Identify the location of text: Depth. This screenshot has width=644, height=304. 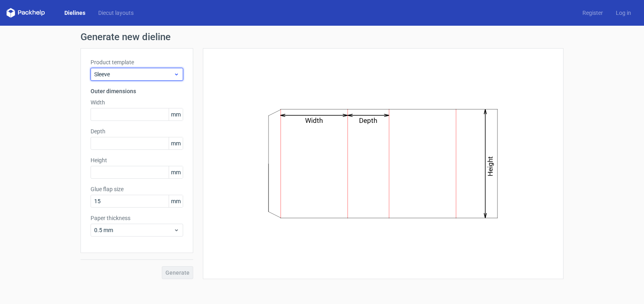
(368, 121).